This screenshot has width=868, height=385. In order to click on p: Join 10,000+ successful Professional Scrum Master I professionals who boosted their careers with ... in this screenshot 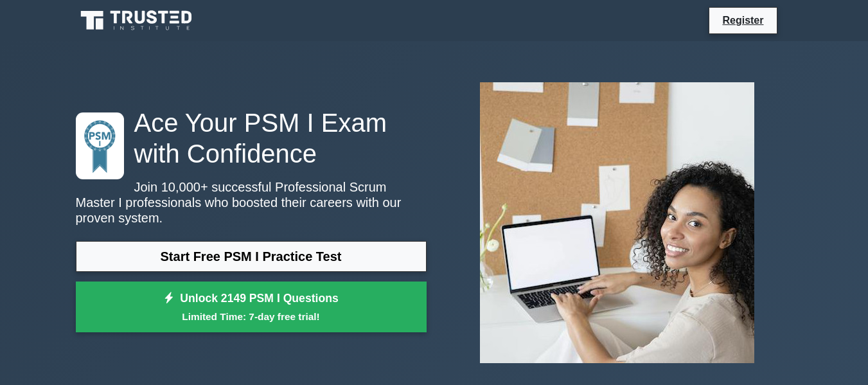, I will do `click(251, 202)`.